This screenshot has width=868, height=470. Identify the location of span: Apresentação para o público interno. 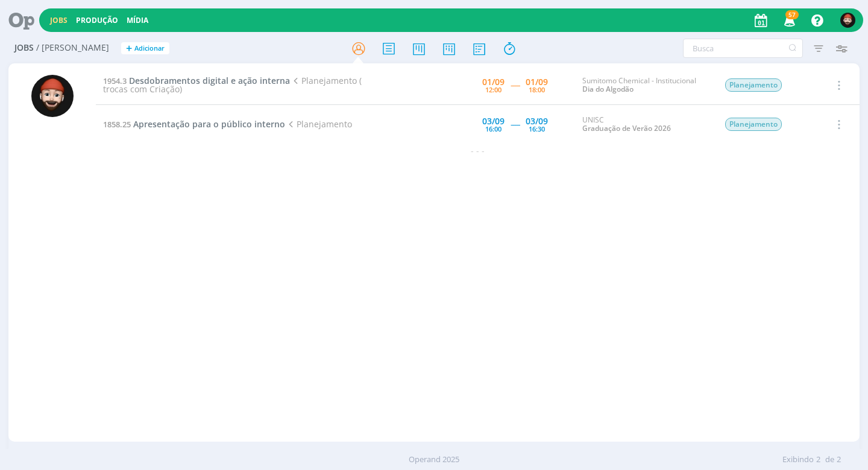
(210, 123).